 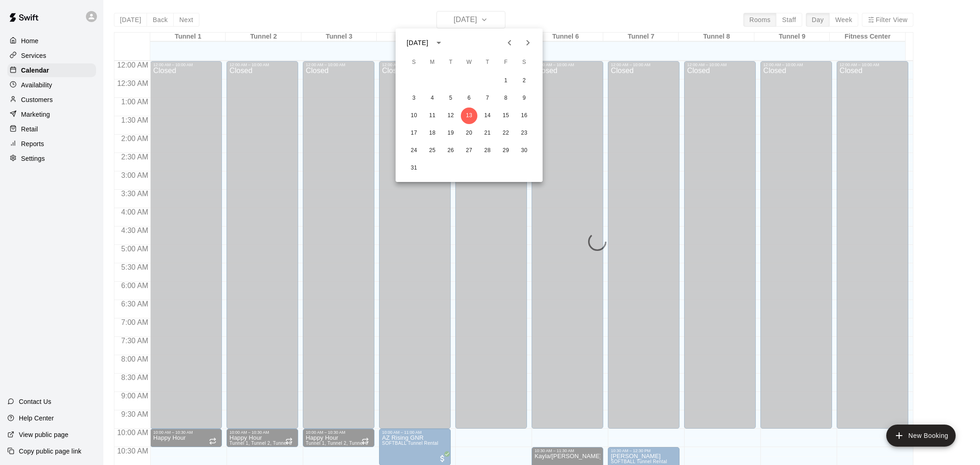 What do you see at coordinates (506, 81) in the screenshot?
I see `button: 1` at bounding box center [506, 81].